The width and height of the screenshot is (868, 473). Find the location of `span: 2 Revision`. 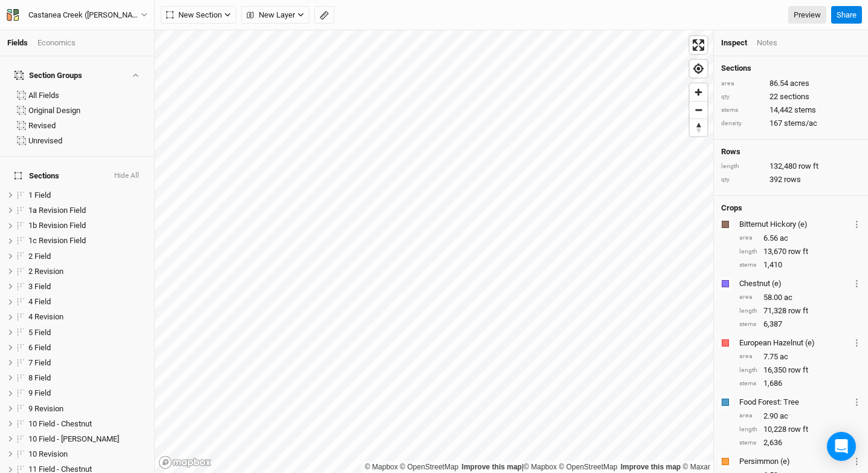

span: 2 Revision is located at coordinates (46, 271).